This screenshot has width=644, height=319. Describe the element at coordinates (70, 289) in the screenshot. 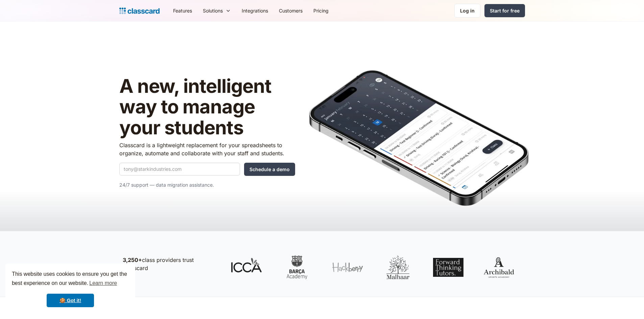

I see `div: cookieconsent` at that location.